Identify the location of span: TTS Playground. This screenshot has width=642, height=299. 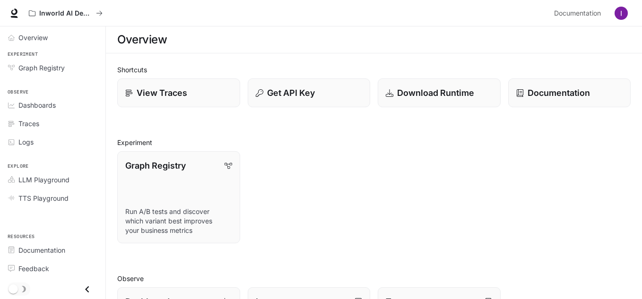
(43, 198).